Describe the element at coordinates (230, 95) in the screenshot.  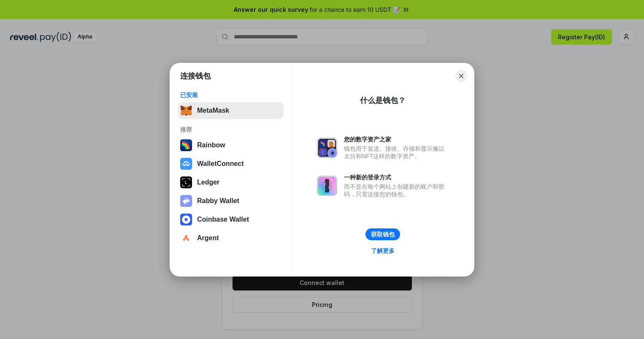
I see `div: 已安装` at that location.